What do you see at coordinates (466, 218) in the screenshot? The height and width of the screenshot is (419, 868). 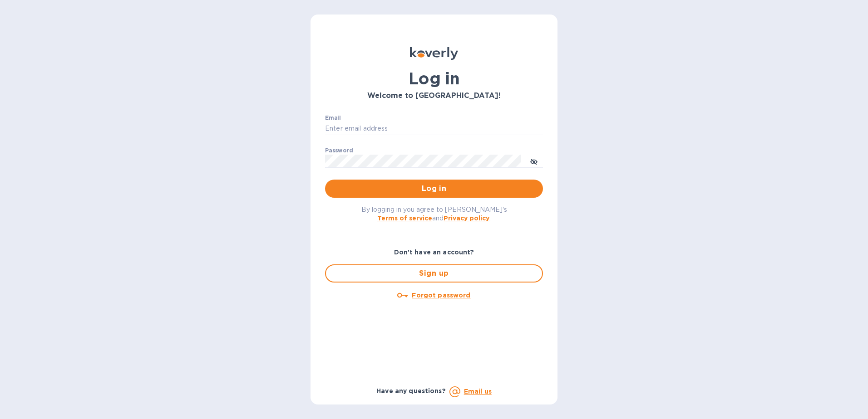 I see `b: Privacy policy` at bounding box center [466, 218].